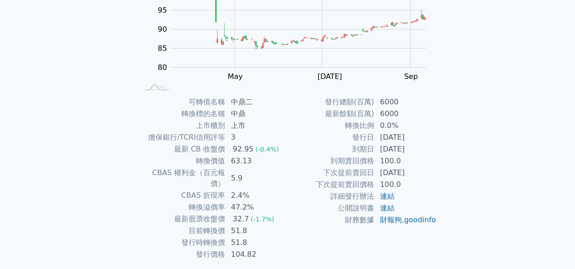 The height and width of the screenshot is (269, 575). Describe the element at coordinates (331, 173) in the screenshot. I see `td: 下次提前賣回日` at that location.